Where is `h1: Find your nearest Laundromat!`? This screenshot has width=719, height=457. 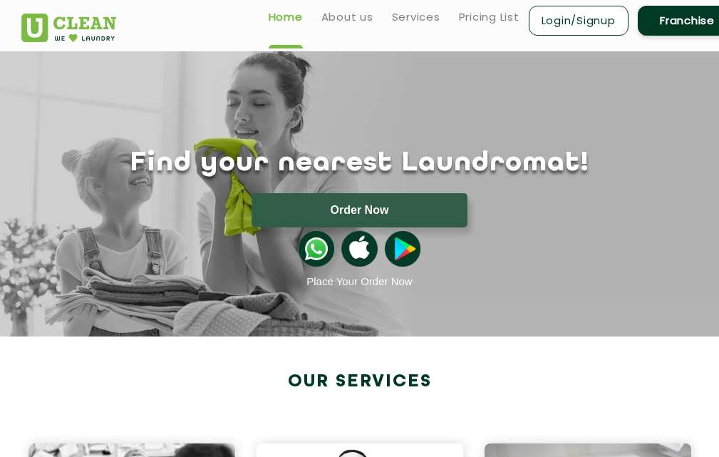
h1: Find your nearest Laundromat! is located at coordinates (360, 163).